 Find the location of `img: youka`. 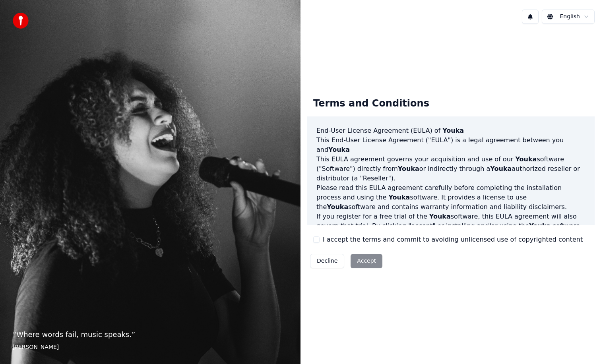

img: youka is located at coordinates (21, 21).